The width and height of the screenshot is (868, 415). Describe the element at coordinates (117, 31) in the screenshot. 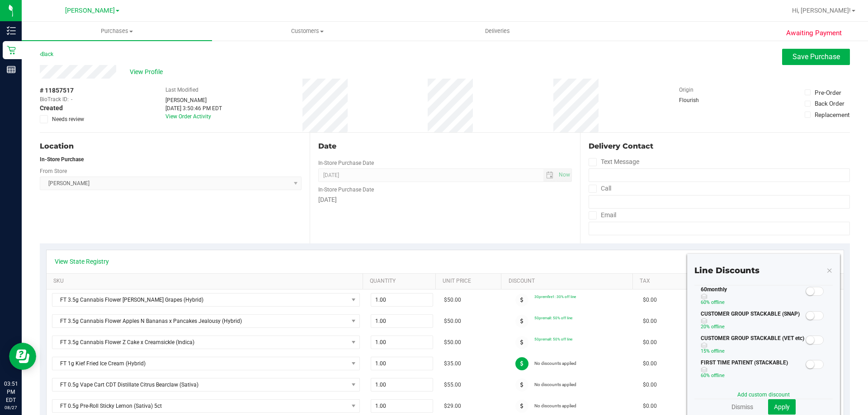

I see `a: Purchases` at that location.